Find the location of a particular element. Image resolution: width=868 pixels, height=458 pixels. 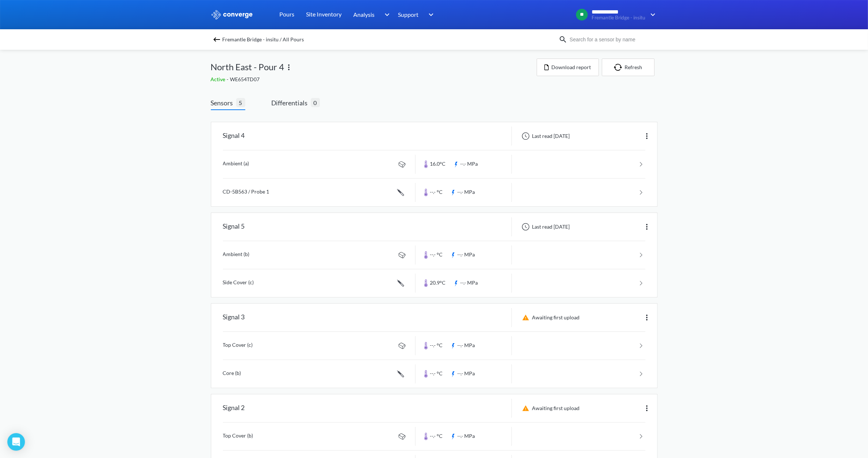

div: Signal 5 is located at coordinates (234, 227).